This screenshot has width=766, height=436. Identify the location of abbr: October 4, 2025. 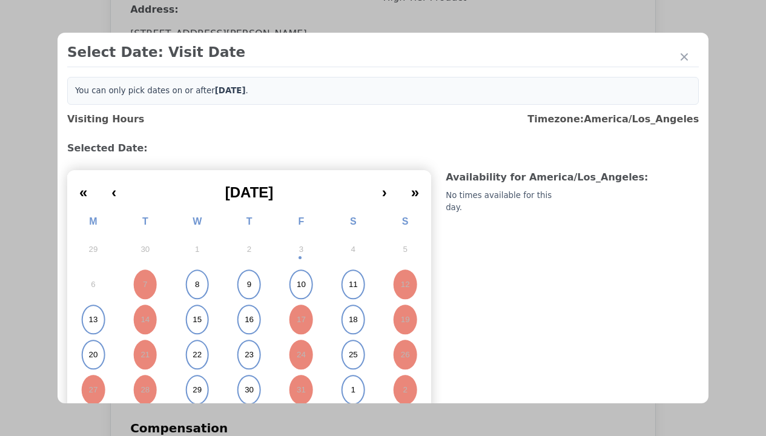
(352, 249).